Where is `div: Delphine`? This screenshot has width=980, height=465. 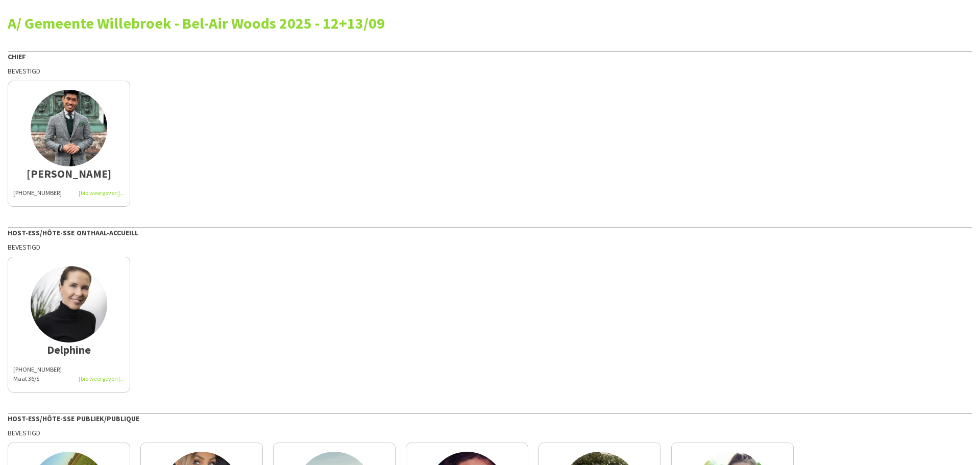
div: Delphine is located at coordinates (69, 350).